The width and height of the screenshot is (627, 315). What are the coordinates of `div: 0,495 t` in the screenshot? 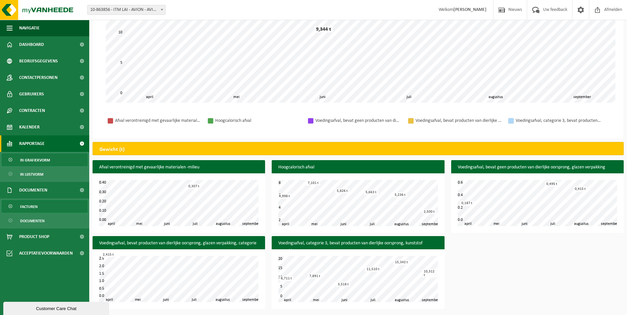 It's located at (551, 184).